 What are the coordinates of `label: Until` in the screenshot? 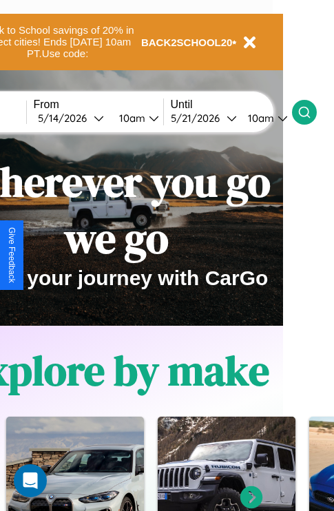 It's located at (231, 105).